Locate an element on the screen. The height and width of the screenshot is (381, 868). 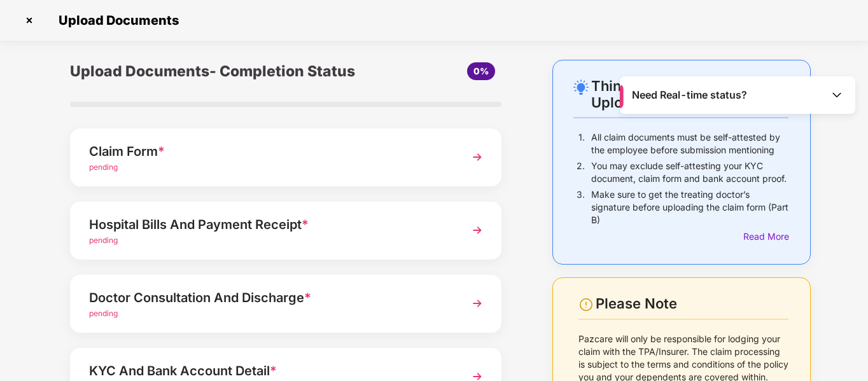
span: 0% is located at coordinates (481, 71).